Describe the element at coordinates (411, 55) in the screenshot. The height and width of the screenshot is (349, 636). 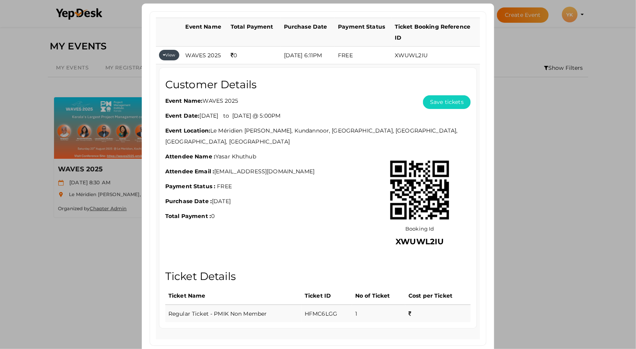
I see `span: XWUWL2IU` at that location.